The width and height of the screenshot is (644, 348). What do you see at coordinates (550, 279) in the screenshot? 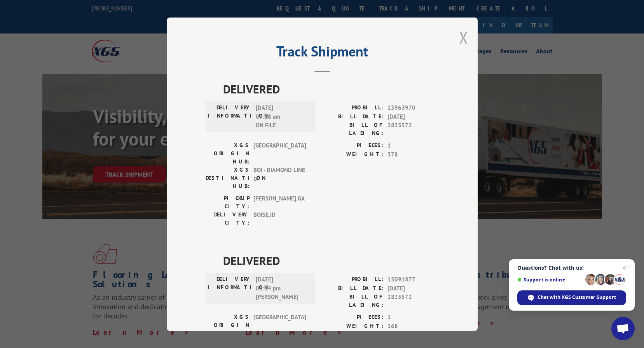
I see `span: Support is online` at bounding box center [550, 279].